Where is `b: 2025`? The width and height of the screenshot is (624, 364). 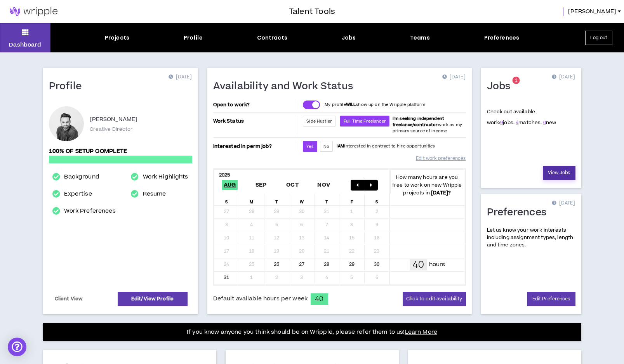
b: 2025 is located at coordinates (225, 175).